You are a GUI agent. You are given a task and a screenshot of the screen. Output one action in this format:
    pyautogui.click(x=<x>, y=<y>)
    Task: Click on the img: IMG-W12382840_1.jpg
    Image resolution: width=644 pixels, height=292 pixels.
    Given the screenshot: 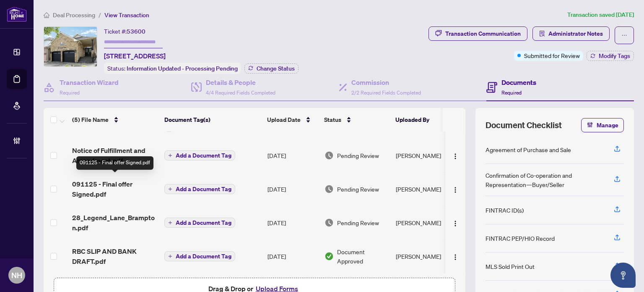 What is the action you would take?
    pyautogui.click(x=71, y=47)
    